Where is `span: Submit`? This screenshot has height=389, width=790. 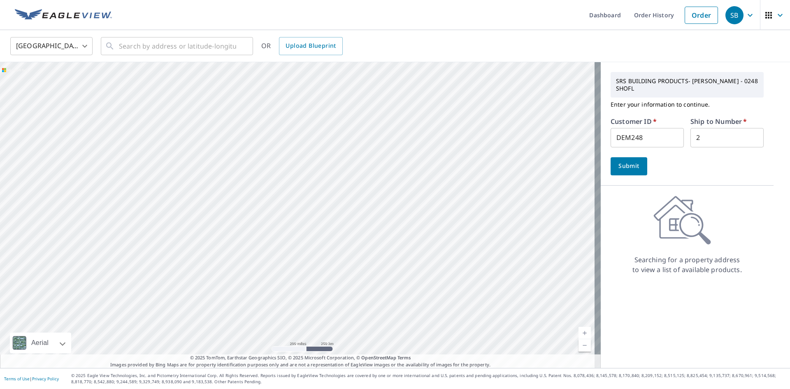 span: Submit is located at coordinates (629, 166).